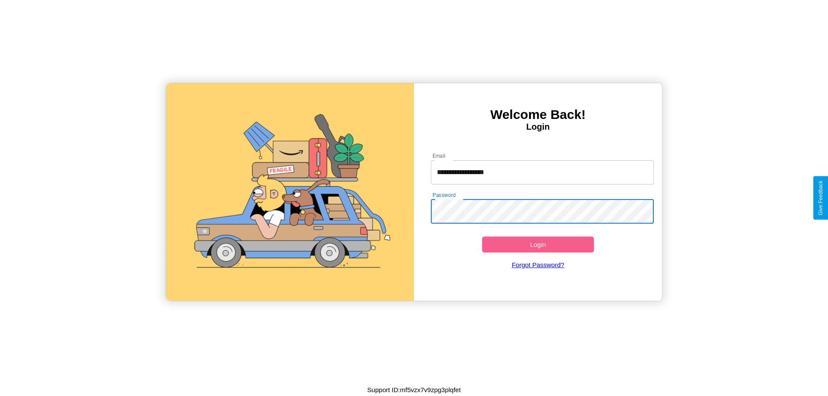 This screenshot has width=828, height=396. I want to click on div: Give Feedback, so click(821, 198).